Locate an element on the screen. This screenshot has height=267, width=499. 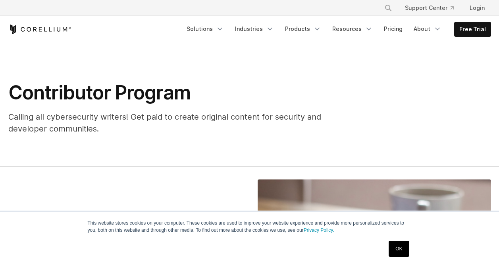
a: About is located at coordinates (427, 29).